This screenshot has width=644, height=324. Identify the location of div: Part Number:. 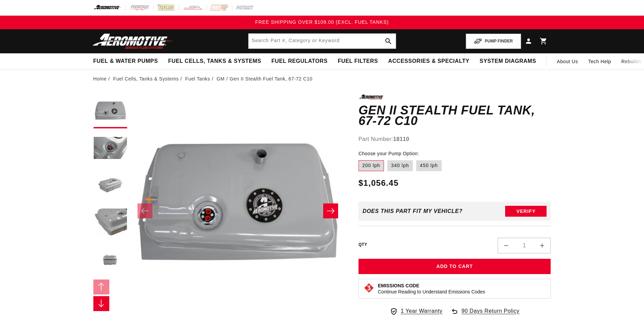
(455, 139).